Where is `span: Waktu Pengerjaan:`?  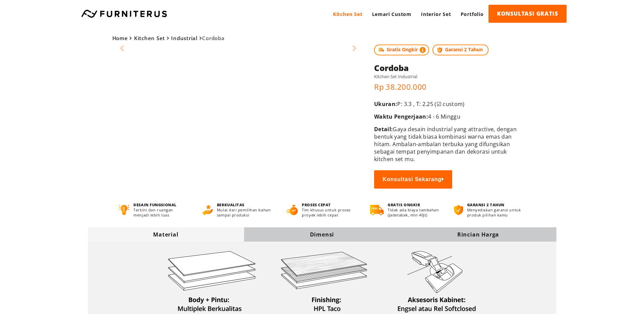 span: Waktu Pengerjaan: is located at coordinates (401, 117).